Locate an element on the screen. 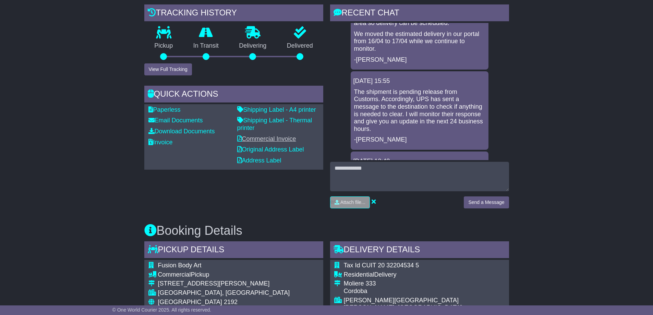  a: Shipping Label - A4 printer is located at coordinates (277, 110).